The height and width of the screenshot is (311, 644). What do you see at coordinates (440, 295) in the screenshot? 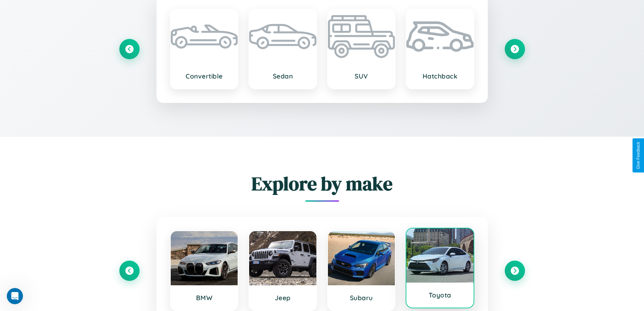
I see `h3: Toyota` at bounding box center [440, 295].